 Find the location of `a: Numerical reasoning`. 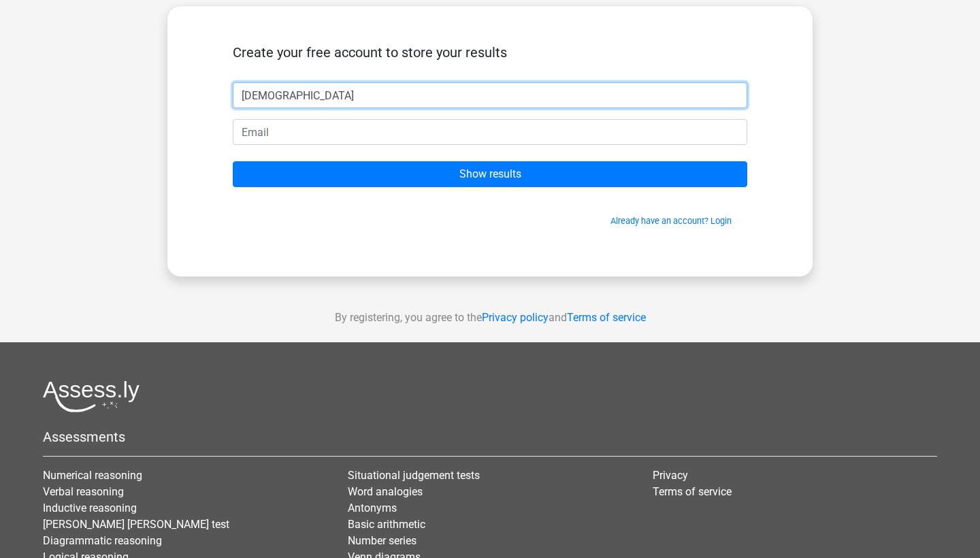

a: Numerical reasoning is located at coordinates (92, 475).